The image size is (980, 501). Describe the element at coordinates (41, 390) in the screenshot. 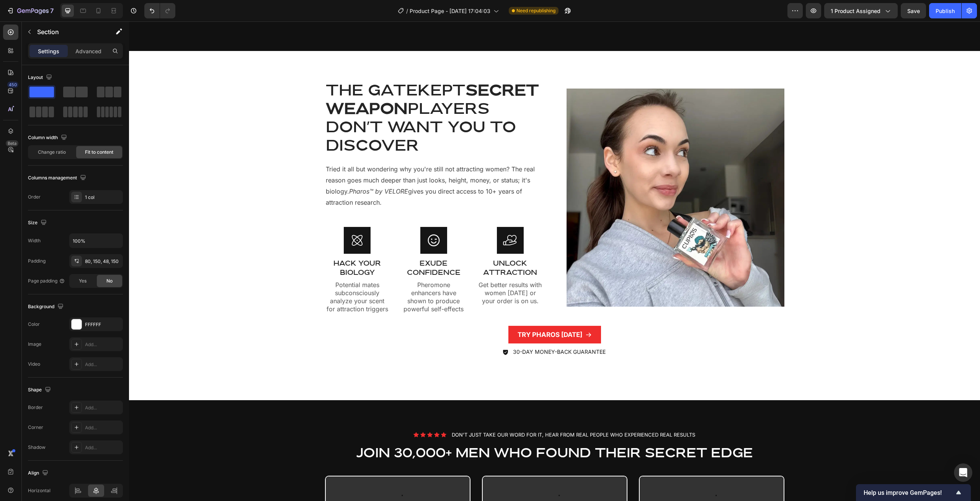

I see `div: Shape` at that location.